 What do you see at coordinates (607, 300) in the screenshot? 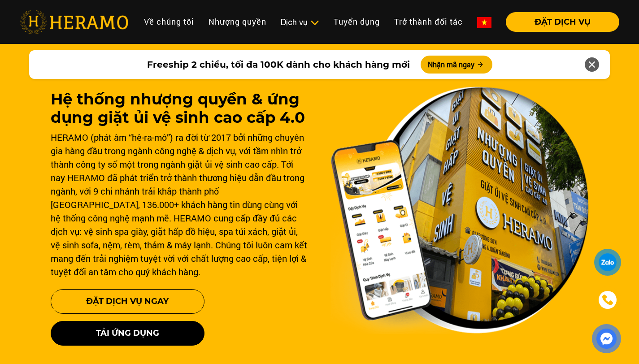
I see `img: phone-icon` at bounding box center [607, 300].